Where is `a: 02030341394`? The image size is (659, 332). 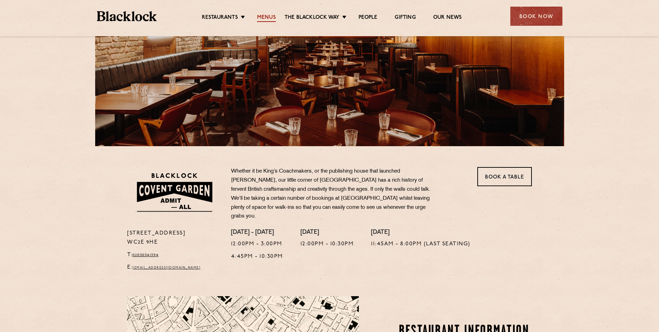
a: 02030341394 is located at coordinates (146, 255).